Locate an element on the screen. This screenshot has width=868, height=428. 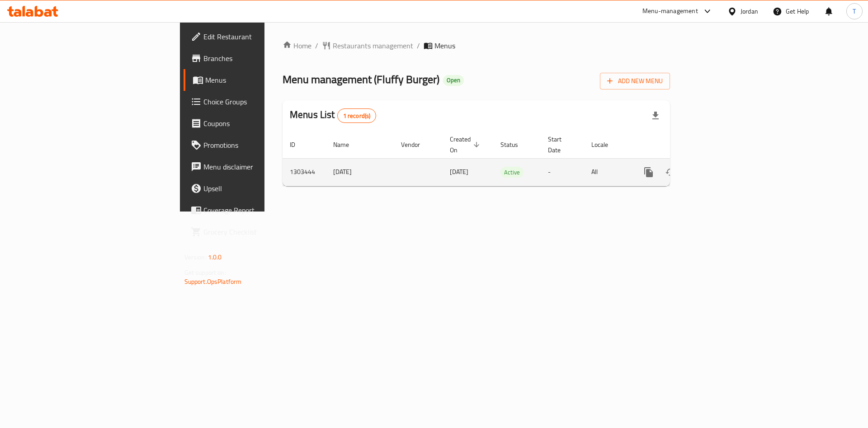
button: Change Status is located at coordinates (671, 172).